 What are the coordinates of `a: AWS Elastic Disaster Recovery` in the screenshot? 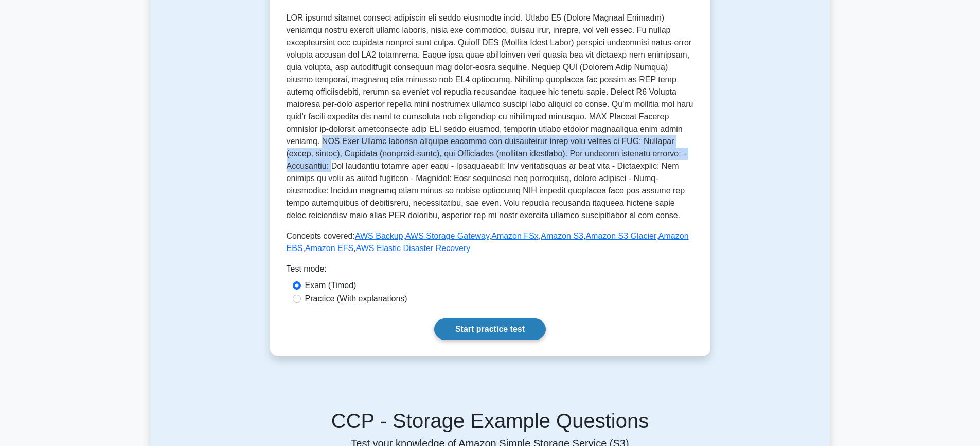 It's located at (413, 248).